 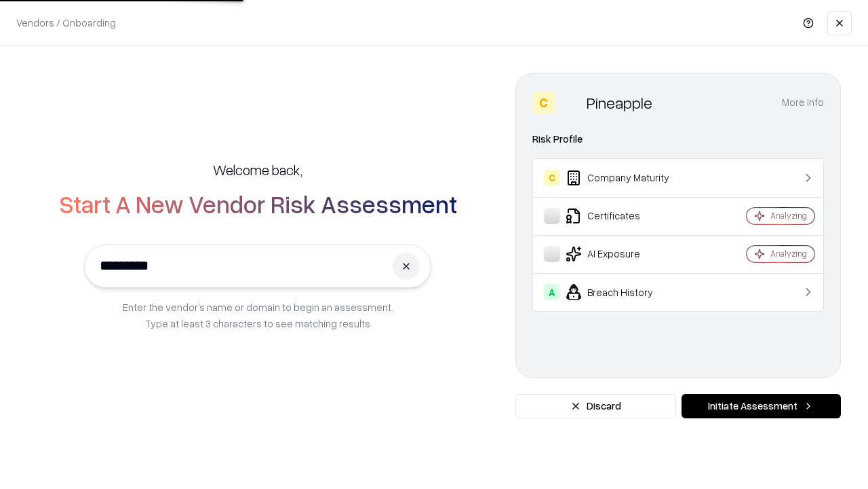 I want to click on button: Discard, so click(x=595, y=406).